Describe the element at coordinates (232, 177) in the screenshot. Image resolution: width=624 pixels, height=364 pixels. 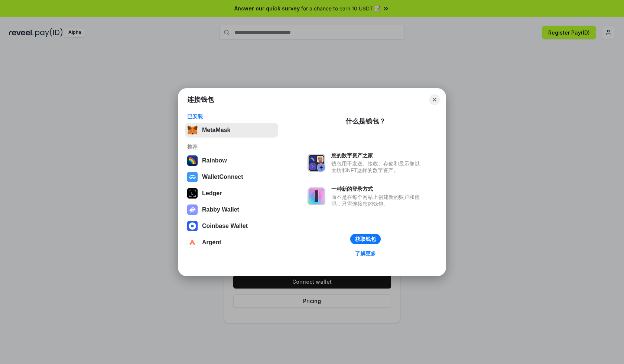
I see `button: WalletConnect` at that location.